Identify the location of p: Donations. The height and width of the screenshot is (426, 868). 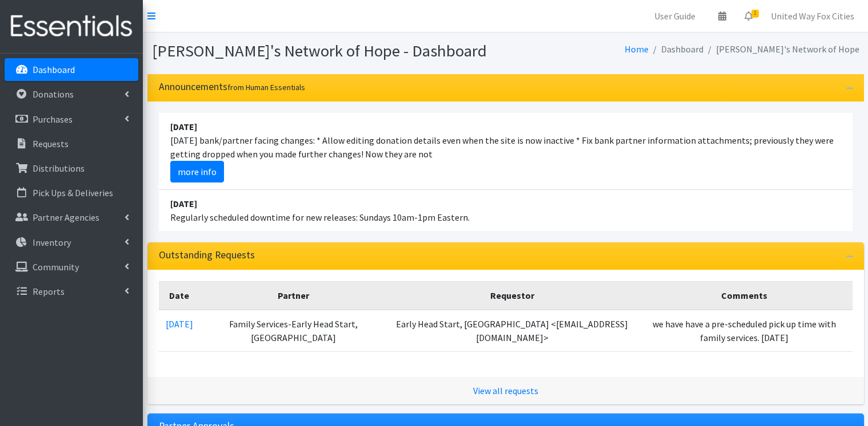
(53, 94).